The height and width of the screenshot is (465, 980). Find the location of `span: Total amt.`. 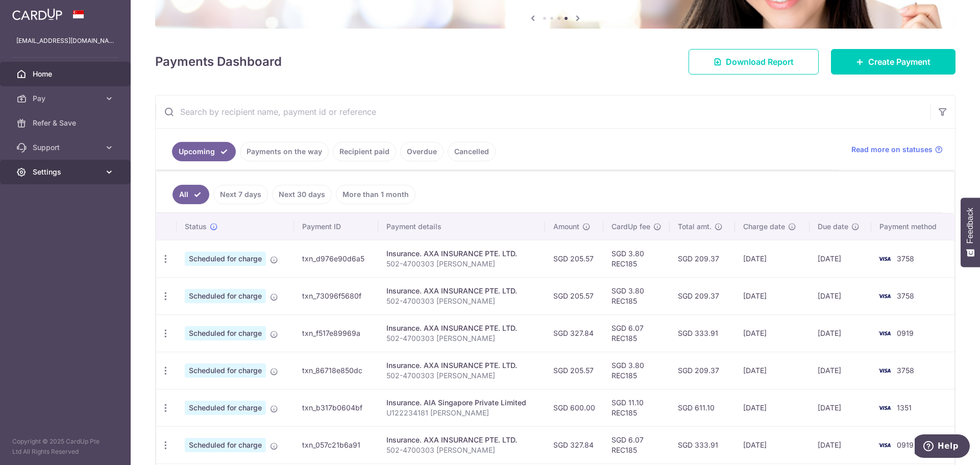

span: Total amt. is located at coordinates (695, 226).